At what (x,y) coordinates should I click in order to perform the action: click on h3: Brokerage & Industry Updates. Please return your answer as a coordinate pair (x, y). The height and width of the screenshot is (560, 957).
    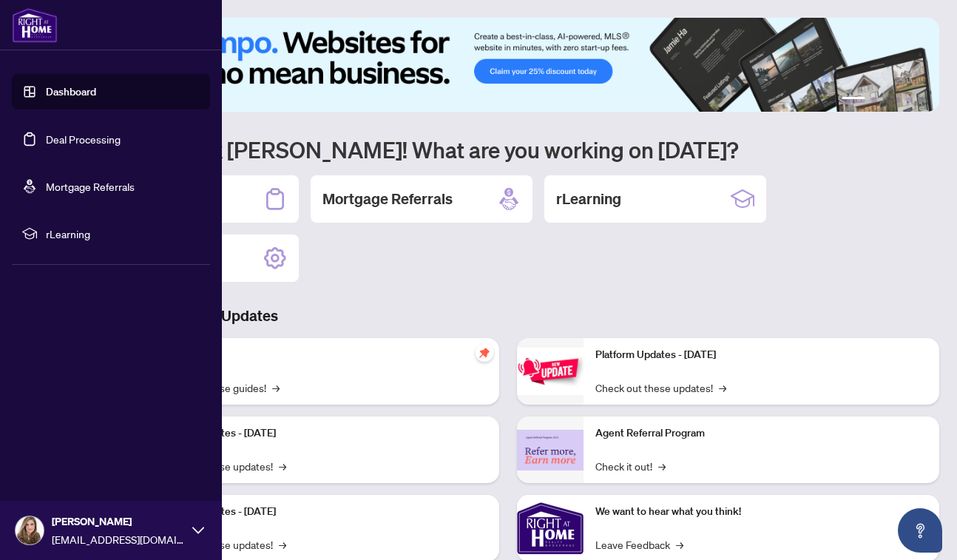
    Looking at the image, I should click on (508, 316).